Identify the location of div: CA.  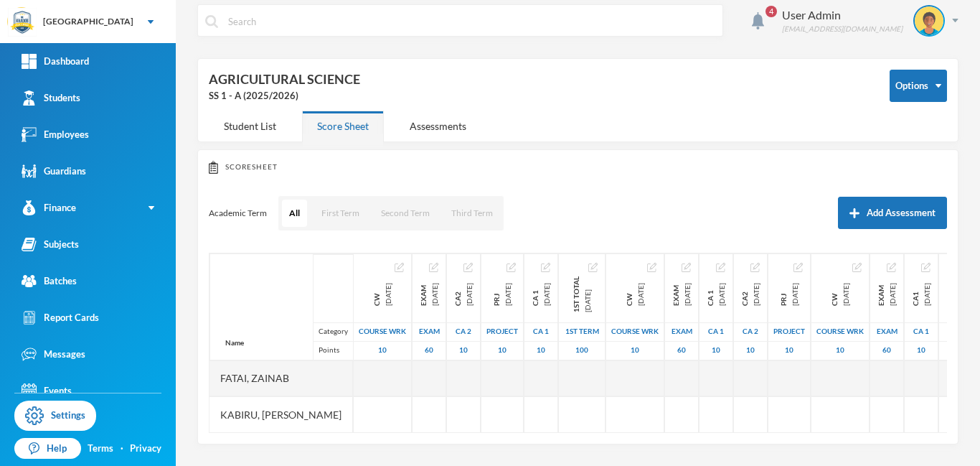
(716, 294).